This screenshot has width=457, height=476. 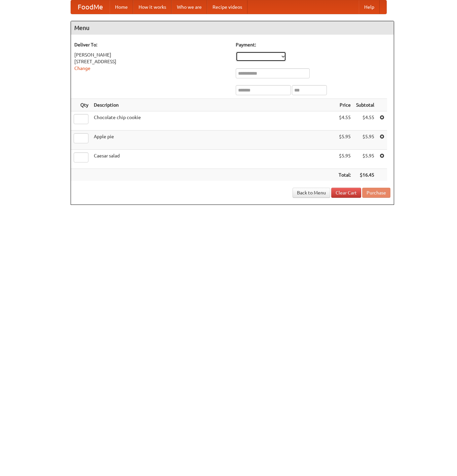 I want to click on h4: Menu, so click(x=232, y=28).